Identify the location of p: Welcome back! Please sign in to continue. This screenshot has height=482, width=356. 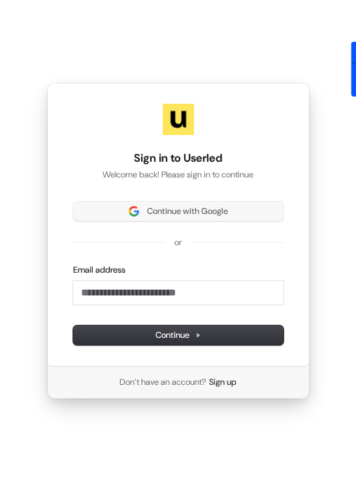
(178, 175).